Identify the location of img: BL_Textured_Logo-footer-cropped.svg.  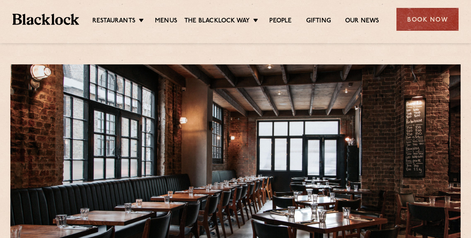
(46, 19).